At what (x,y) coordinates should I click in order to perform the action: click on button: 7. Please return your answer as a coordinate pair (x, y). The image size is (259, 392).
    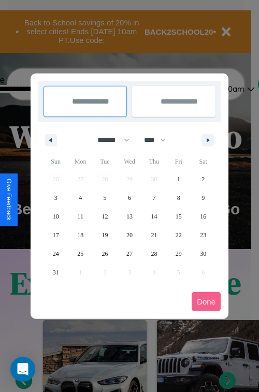
    Looking at the image, I should click on (154, 198).